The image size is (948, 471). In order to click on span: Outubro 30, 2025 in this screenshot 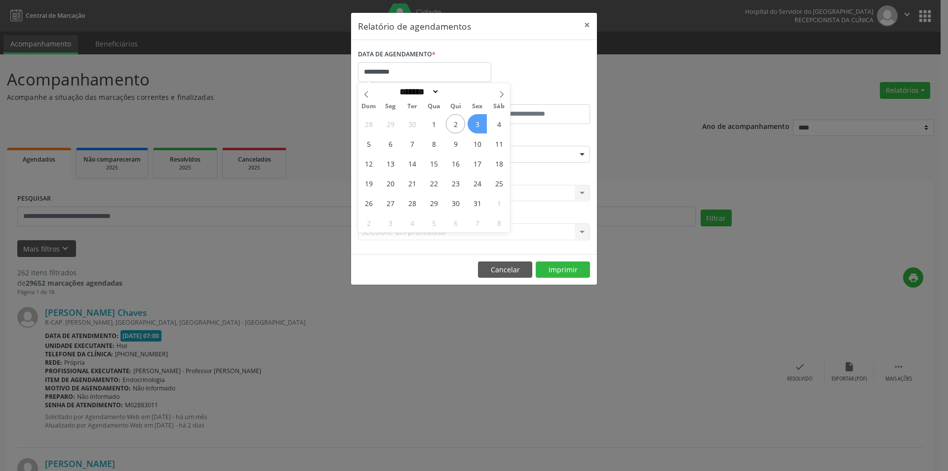, I will do `click(455, 203)`.